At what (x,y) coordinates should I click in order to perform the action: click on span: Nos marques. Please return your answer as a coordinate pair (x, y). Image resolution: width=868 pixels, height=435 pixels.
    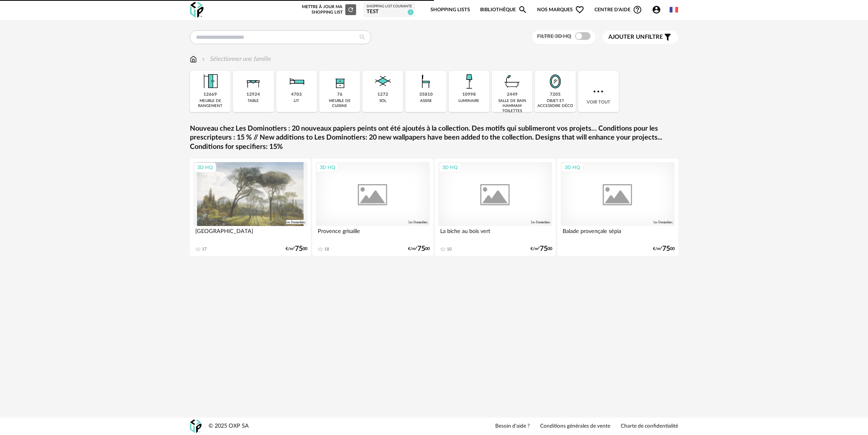
    Looking at the image, I should click on (561, 10).